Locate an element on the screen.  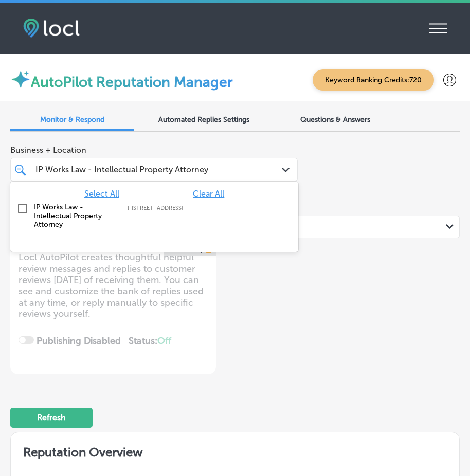
img: autopilot-icon is located at coordinates (21, 80).